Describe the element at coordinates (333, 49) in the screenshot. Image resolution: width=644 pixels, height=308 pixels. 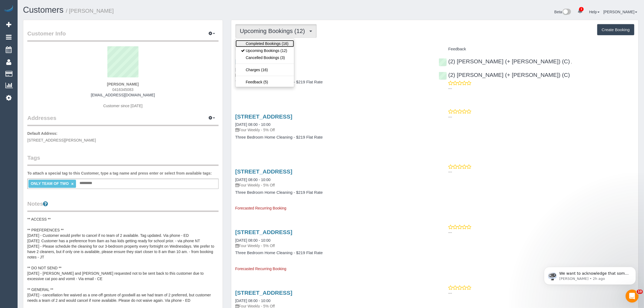
I see `h4: Service` at that location.